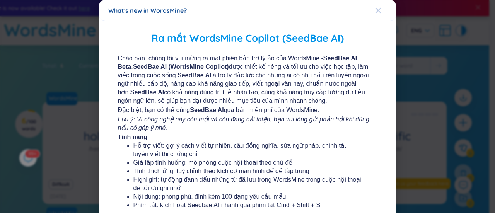  I want to click on h2: Ra mắt WordsMine Copilot (SeedBae AI), so click(247, 38).